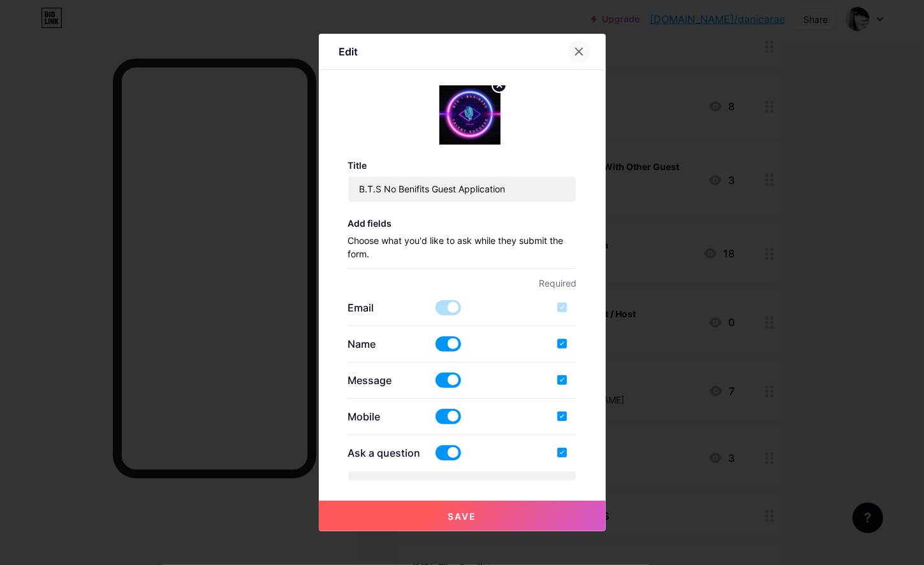 The width and height of the screenshot is (924, 565). Describe the element at coordinates (462, 165) in the screenshot. I see `h3: Title` at that location.